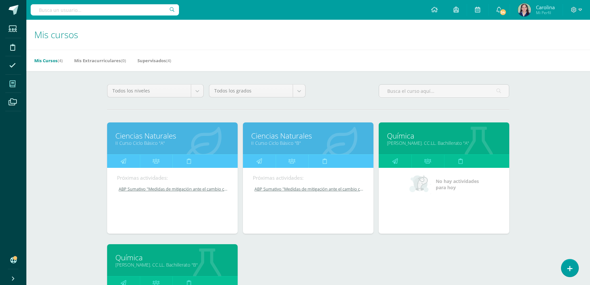 The image size is (590, 285). Describe the element at coordinates (172, 143) in the screenshot. I see `a: II Curso Ciclo Básico "A"` at that location.